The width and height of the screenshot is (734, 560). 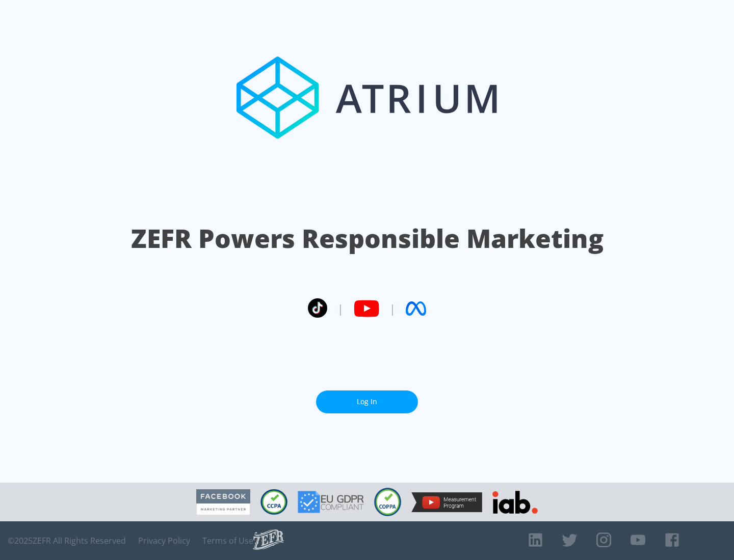 I want to click on a: Privacy Policy, so click(x=164, y=541).